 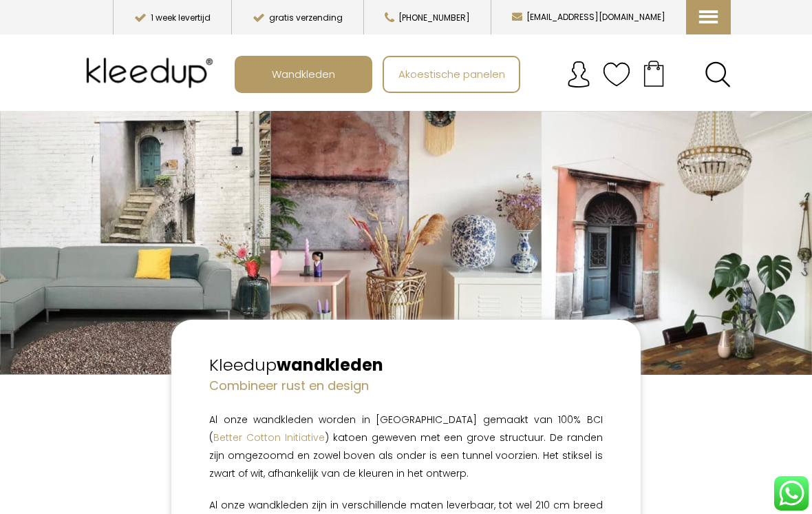 I want to click on img: Kleedup, so click(x=152, y=73).